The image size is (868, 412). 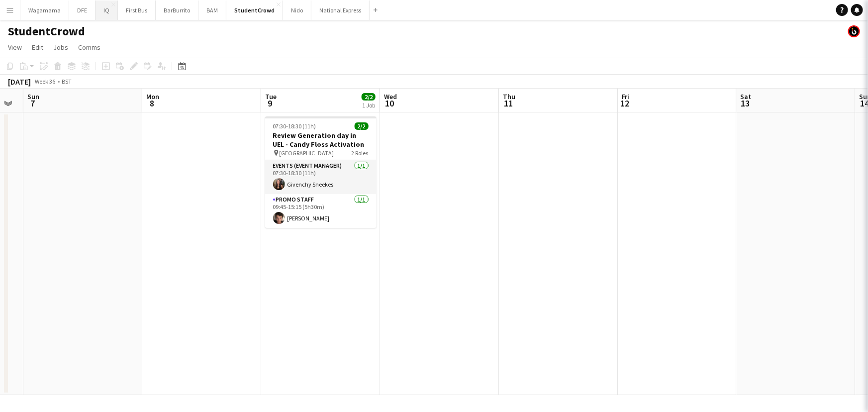 What do you see at coordinates (15, 48) in the screenshot?
I see `span: View` at bounding box center [15, 48].